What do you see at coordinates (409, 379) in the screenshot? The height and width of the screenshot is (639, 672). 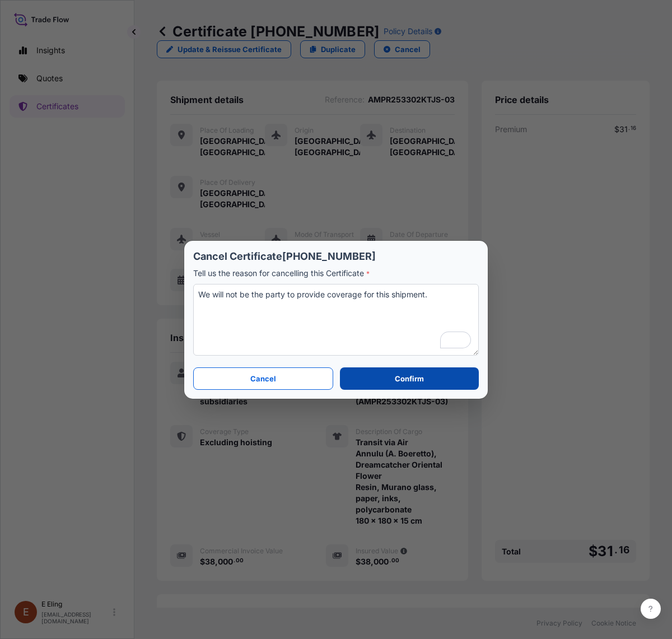 I see `button: Confirm` at bounding box center [409, 379].